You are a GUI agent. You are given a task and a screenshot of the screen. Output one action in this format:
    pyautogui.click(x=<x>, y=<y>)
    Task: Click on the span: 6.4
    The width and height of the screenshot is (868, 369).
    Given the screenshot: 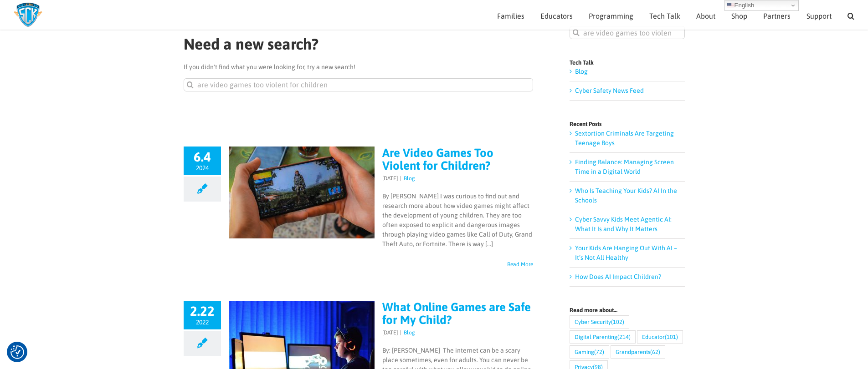 What is the action you would take?
    pyautogui.click(x=202, y=157)
    